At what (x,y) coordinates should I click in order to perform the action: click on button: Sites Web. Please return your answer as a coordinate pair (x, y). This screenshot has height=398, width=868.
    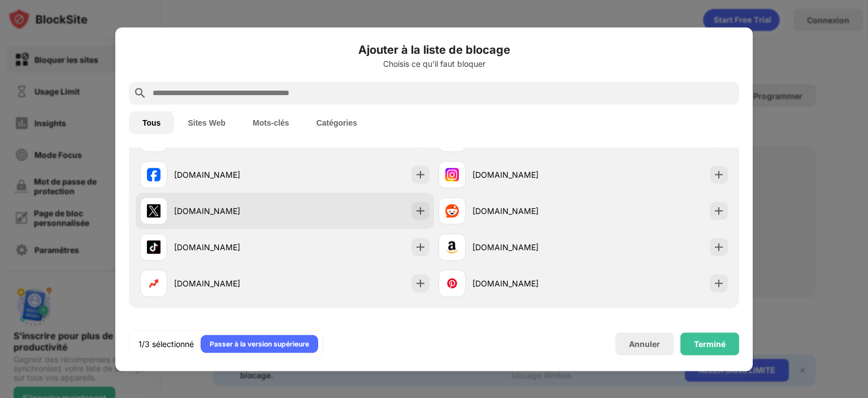
    Looking at the image, I should click on (207, 122).